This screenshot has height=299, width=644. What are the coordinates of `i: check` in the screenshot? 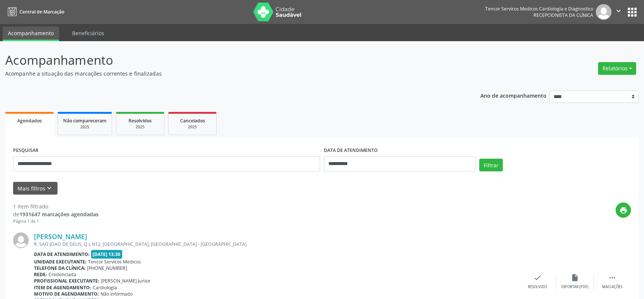 It's located at (537, 278).